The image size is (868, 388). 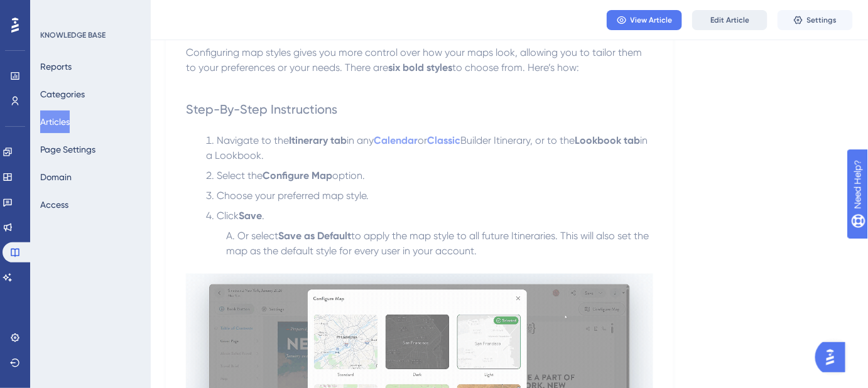 I want to click on span: Edit Article, so click(x=729, y=21).